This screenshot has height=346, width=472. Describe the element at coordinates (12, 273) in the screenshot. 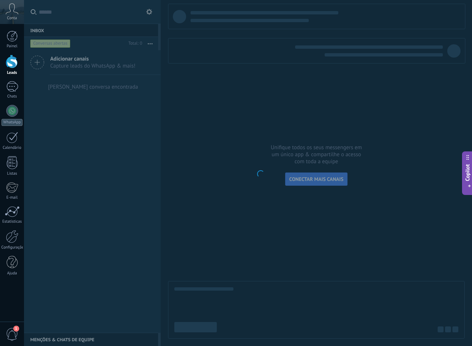

I see `div: Ajuda` at that location.